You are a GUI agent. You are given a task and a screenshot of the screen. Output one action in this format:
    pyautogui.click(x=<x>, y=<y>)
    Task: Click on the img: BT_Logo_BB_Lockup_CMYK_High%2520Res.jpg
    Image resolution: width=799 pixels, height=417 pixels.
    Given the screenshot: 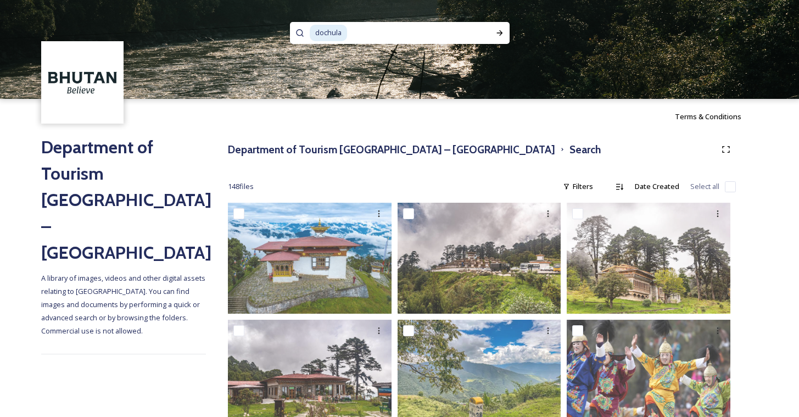 What is the action you would take?
    pyautogui.click(x=82, y=82)
    